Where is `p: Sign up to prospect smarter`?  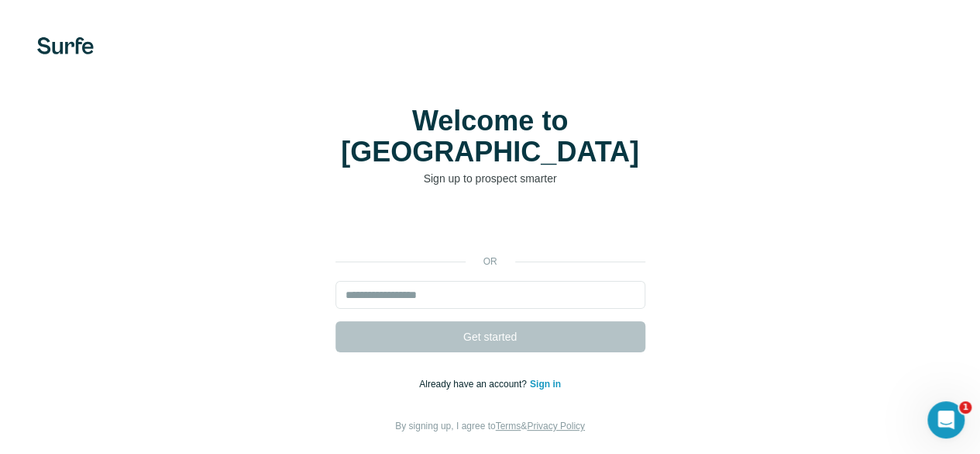
p: Sign up to prospect smarter is located at coordinates (490, 179).